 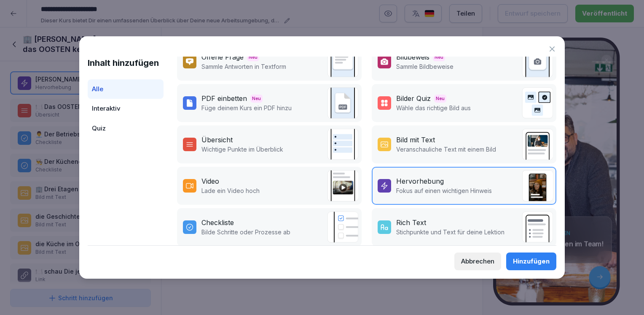 What do you see at coordinates (342, 144) in the screenshot?
I see `img: overview.svg` at bounding box center [342, 144].